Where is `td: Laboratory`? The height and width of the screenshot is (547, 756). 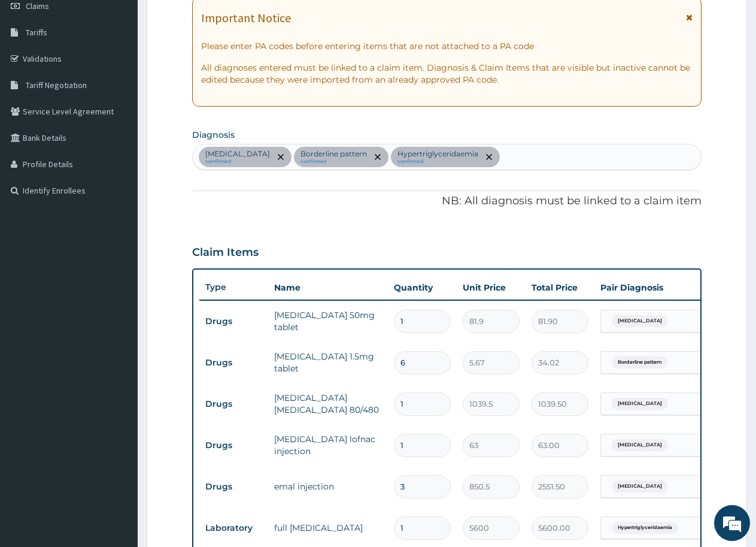 td: Laboratory is located at coordinates (234, 527).